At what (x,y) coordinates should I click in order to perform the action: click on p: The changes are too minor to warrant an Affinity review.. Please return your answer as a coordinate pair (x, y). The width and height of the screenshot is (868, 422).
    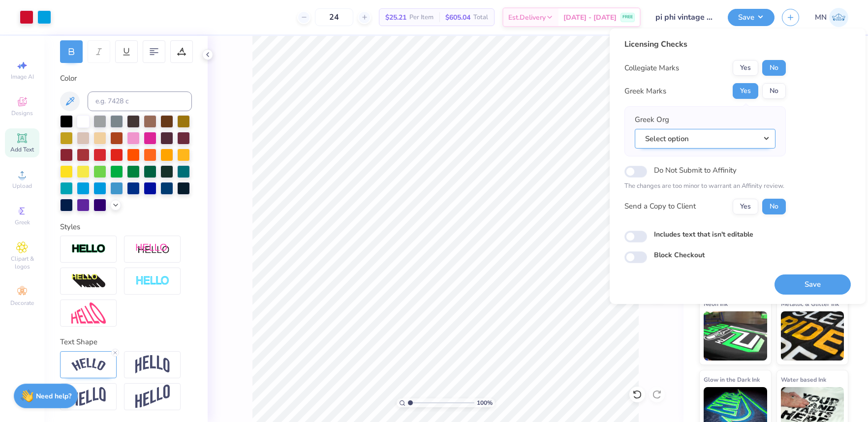
    Looking at the image, I should click on (705, 187).